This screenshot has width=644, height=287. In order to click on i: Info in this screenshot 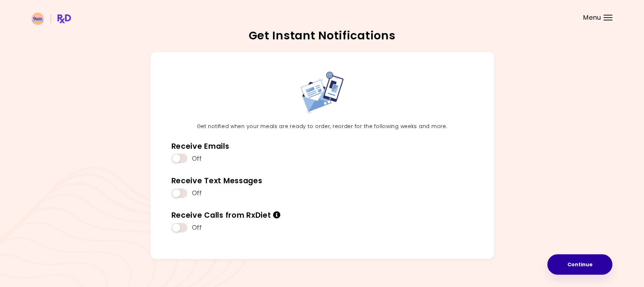, I will do `click(277, 215)`.